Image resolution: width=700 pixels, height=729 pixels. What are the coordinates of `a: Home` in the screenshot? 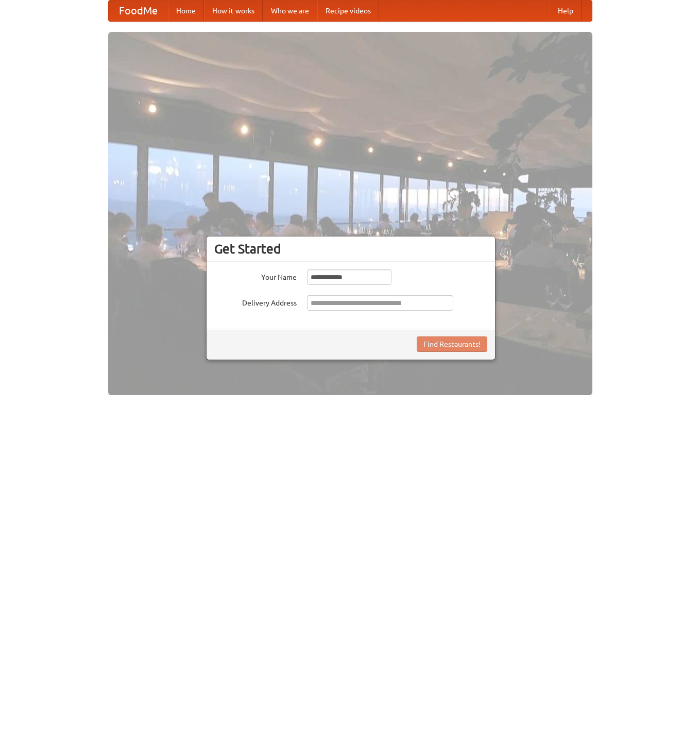 It's located at (186, 11).